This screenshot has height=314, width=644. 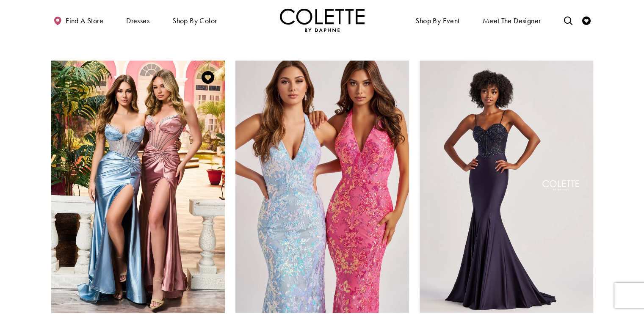 I want to click on a: Check Wishlist, so click(x=586, y=20).